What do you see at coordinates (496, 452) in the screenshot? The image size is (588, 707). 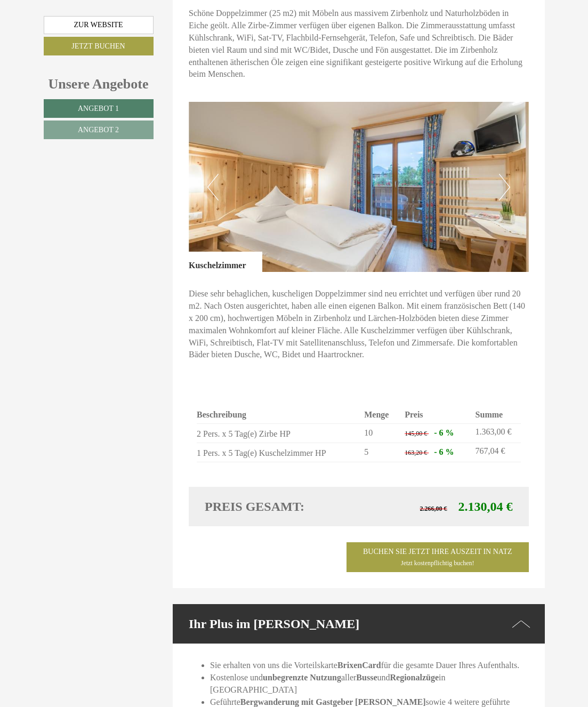 I see `td: 767,04 €` at bounding box center [496, 452].